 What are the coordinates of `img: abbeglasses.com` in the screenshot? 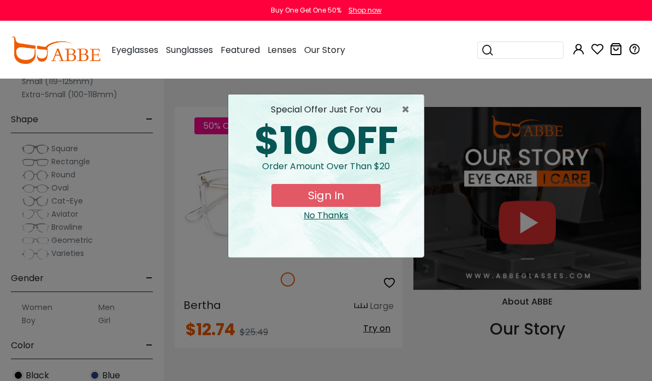 It's located at (56, 50).